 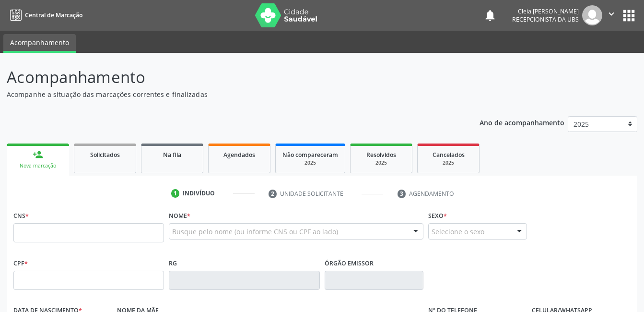 What do you see at coordinates (40, 43) in the screenshot?
I see `a: Acompanhamento` at bounding box center [40, 43].